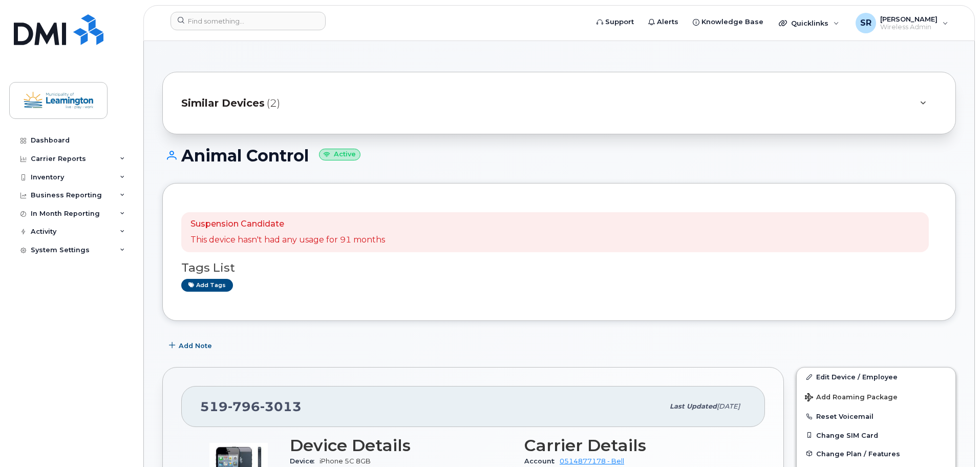 This screenshot has height=467, width=980. What do you see at coordinates (851, 398) in the screenshot?
I see `span: Add Roaming Package` at bounding box center [851, 398].